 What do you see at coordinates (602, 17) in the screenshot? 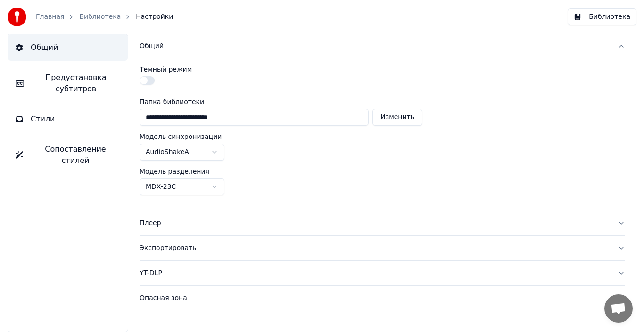
I see `button: Библиотека` at bounding box center [602, 17].